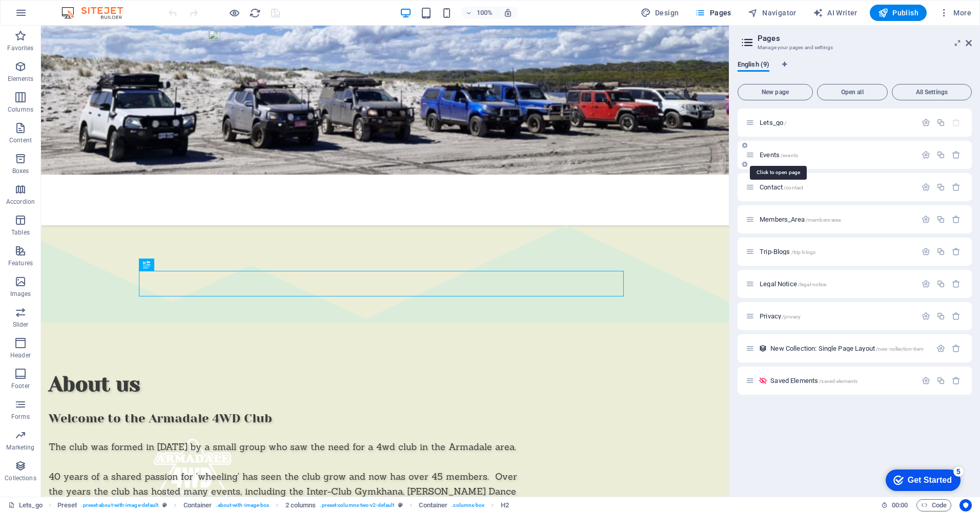  What do you see at coordinates (283, 506) in the screenshot?
I see `nav: breadcrumb` at bounding box center [283, 506].